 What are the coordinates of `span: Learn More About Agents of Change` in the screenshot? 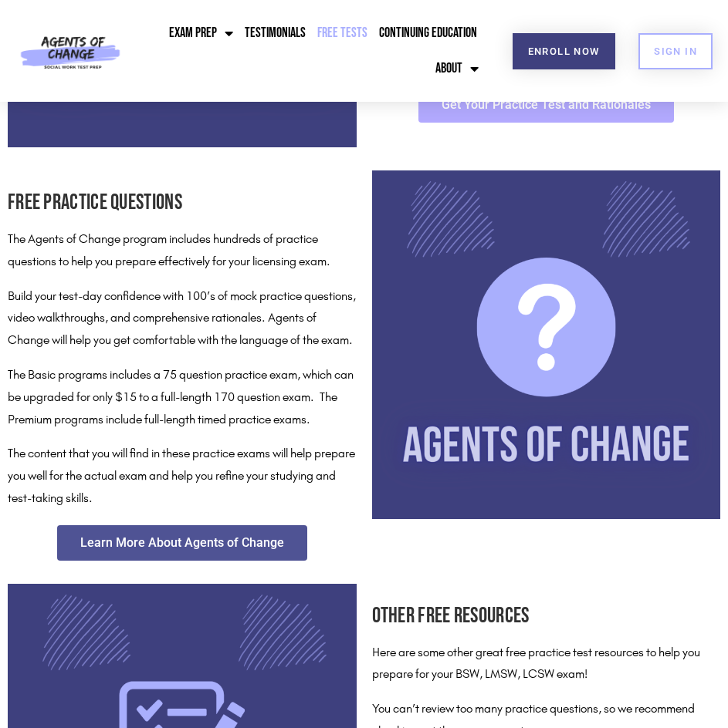 It's located at (182, 543).